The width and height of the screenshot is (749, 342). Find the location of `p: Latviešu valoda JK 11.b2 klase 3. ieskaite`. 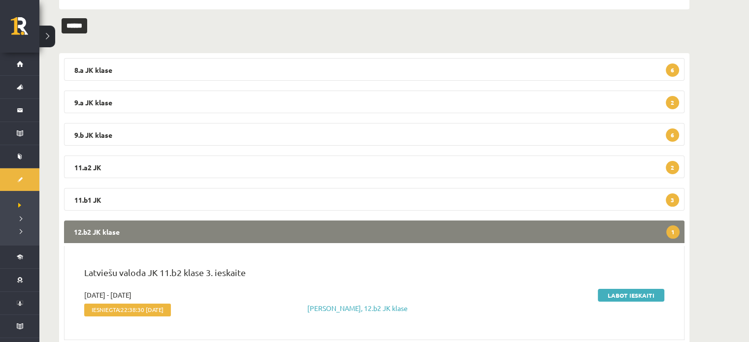

p: Latviešu valoda JK 11.b2 klase 3. ieskaite is located at coordinates (374, 275).